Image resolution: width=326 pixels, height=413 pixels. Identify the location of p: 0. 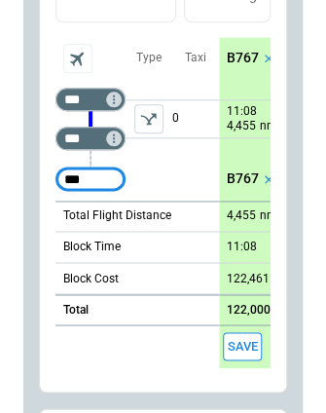
(196, 119).